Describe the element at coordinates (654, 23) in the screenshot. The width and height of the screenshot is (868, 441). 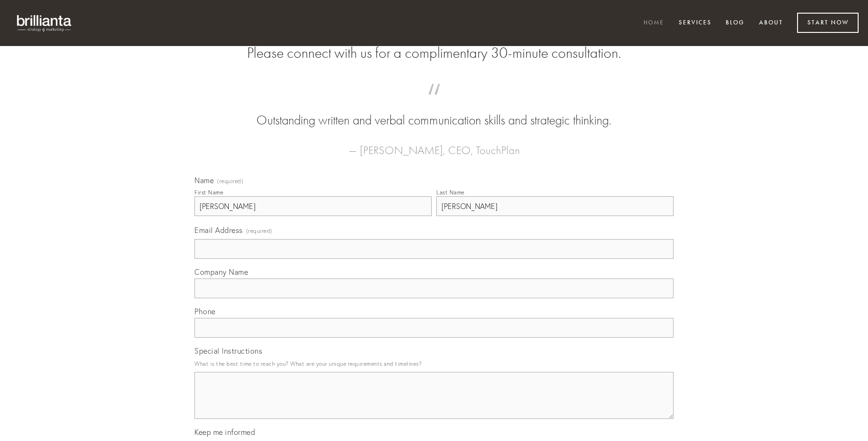
I see `a: Home` at that location.